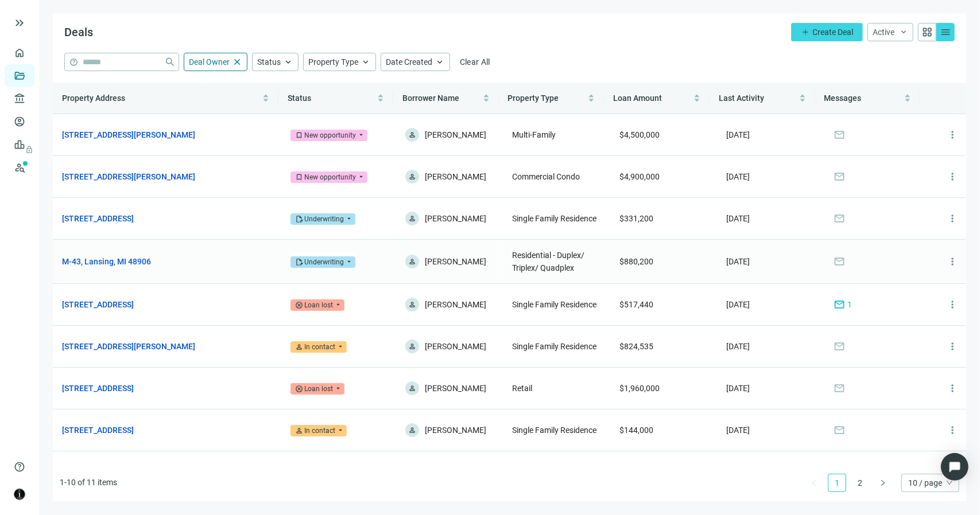  What do you see at coordinates (860, 483) in the screenshot?
I see `li: 2` at bounding box center [860, 483].